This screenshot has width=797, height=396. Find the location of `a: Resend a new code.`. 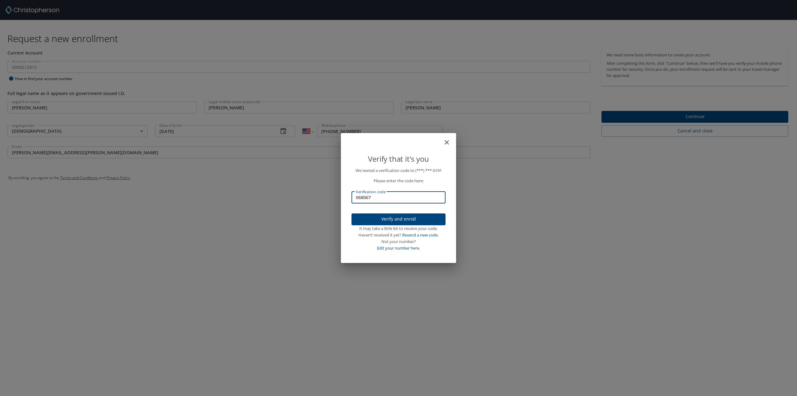

a: Resend a new code. is located at coordinates (420, 235).